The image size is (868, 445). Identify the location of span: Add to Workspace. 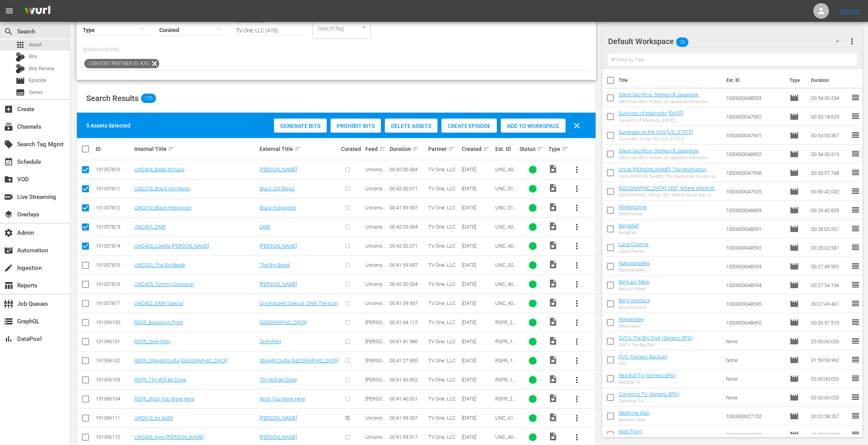
(533, 126).